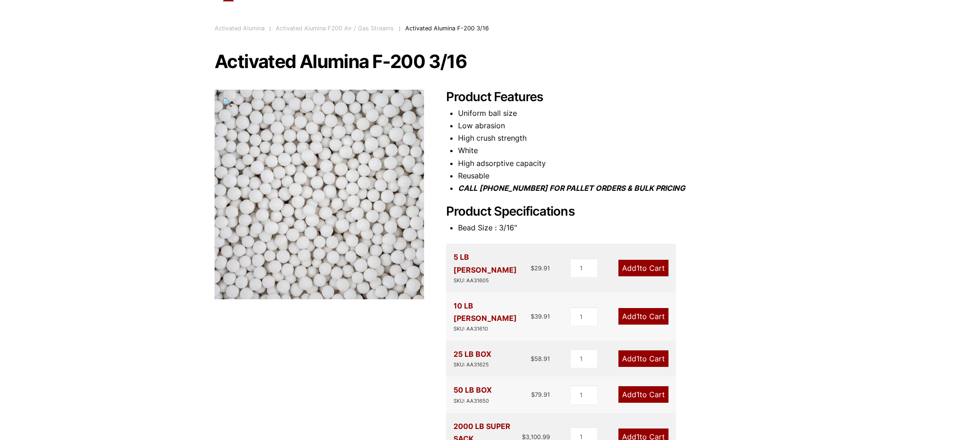  I want to click on h2: Product Specifications, so click(606, 211).